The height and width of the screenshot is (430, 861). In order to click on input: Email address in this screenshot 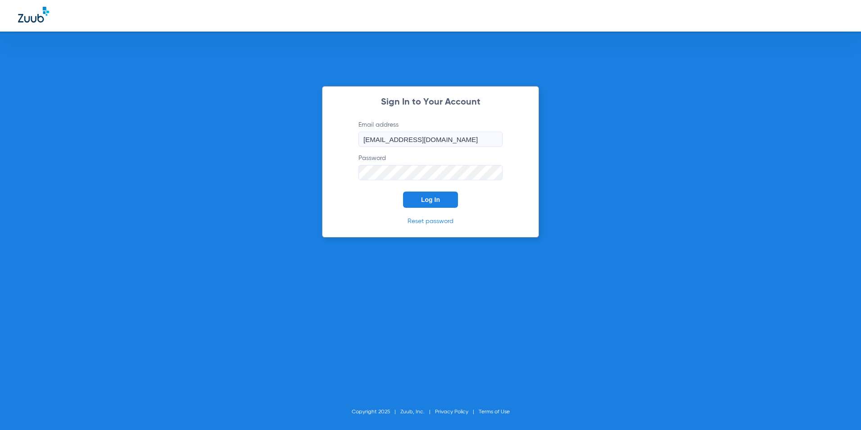, I will do `click(430, 139)`.